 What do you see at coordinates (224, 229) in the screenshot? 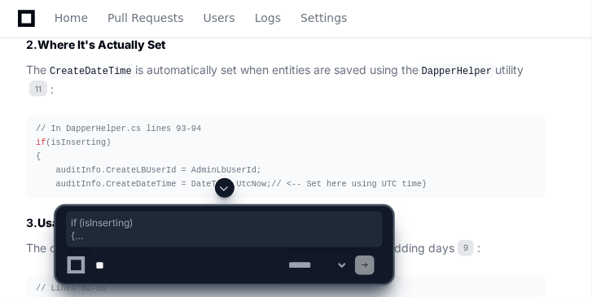
I see `span: if (isInserting) { auditInfo.CreateLBUserId = AdminLbUserId; auditInfo.CreateDateTime = DateTime....` at bounding box center [224, 229].